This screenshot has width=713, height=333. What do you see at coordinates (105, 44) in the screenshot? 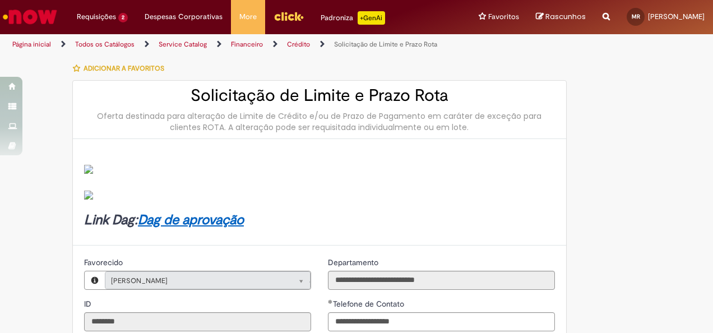
I see `a: Todos os Catálogos` at bounding box center [105, 44].